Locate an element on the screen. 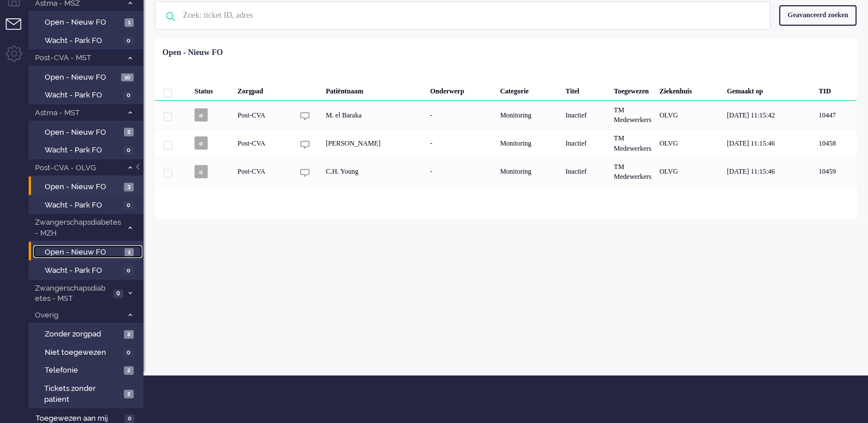 The image size is (868, 423). div: Categorie is located at coordinates (529, 89).